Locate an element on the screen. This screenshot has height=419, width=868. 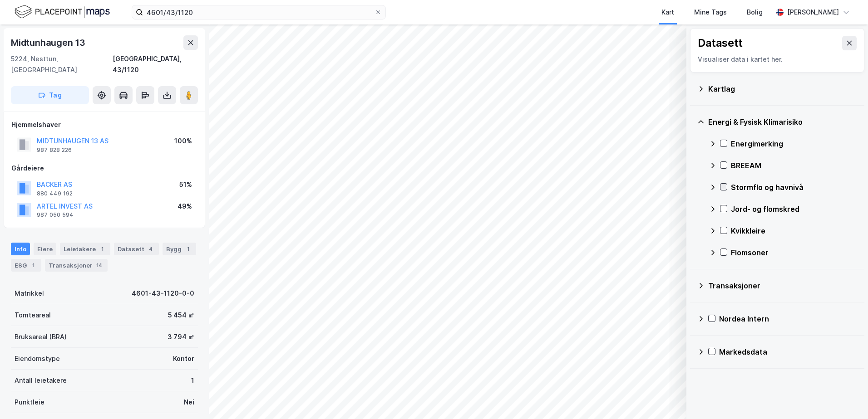
div: Leietakere is located at coordinates (85, 249).